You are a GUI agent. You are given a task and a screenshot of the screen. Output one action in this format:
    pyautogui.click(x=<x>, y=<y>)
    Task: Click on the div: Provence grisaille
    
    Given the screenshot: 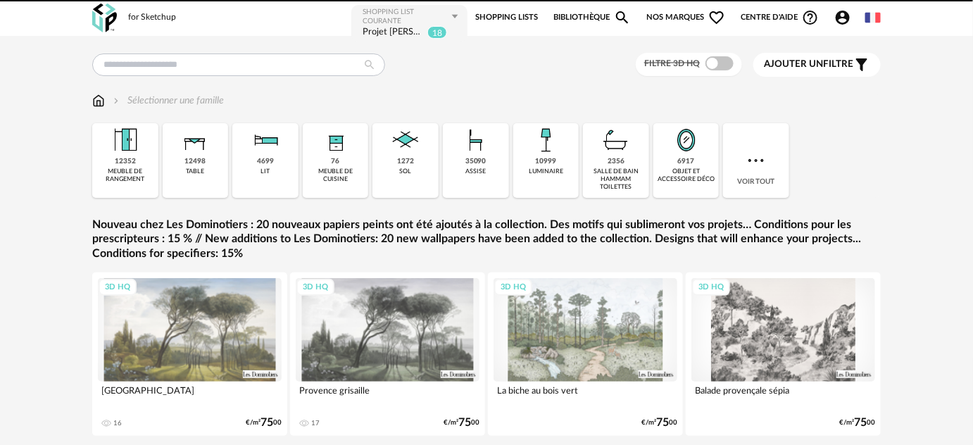 What is the action you would take?
    pyautogui.click(x=387, y=396)
    